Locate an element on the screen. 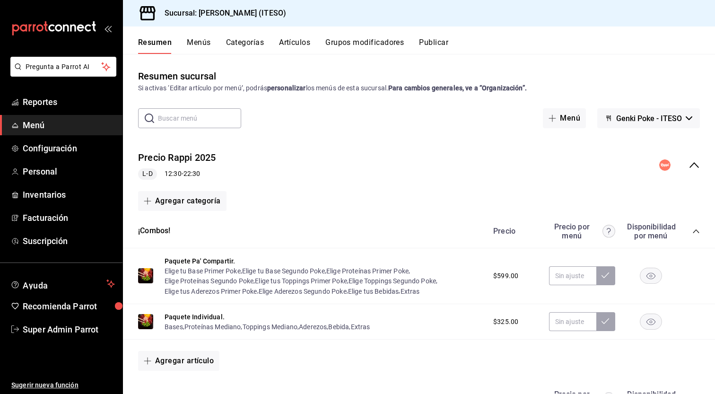 This screenshot has width=715, height=394. button: Elige Aderezos Segundo Poke is located at coordinates (303, 291).